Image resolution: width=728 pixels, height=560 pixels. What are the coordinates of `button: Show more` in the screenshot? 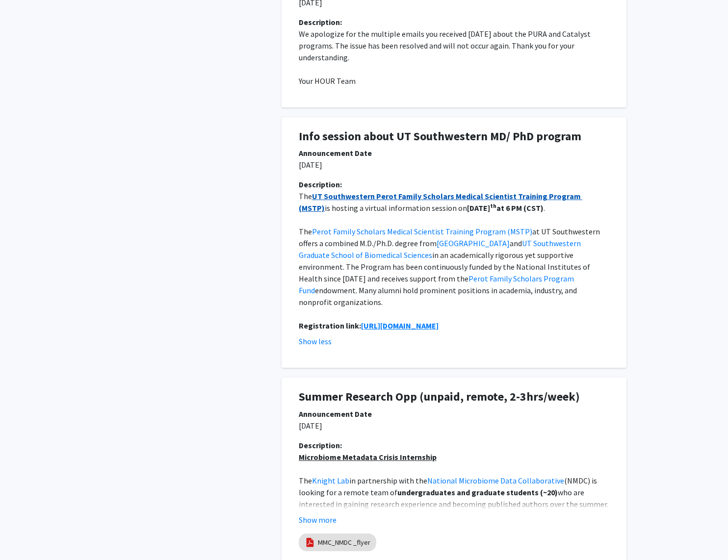 It's located at (317, 520).